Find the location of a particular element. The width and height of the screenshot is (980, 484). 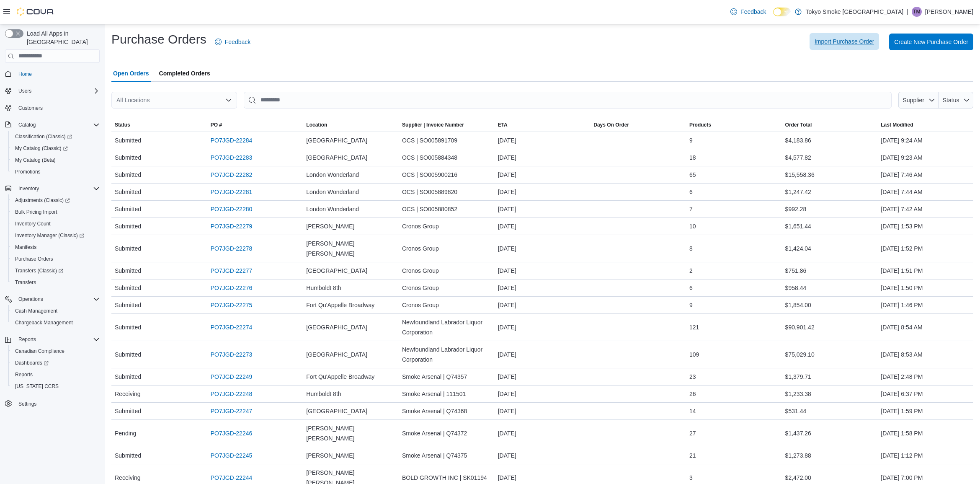

span: Inventory Manager (Classic) is located at coordinates (56, 235).